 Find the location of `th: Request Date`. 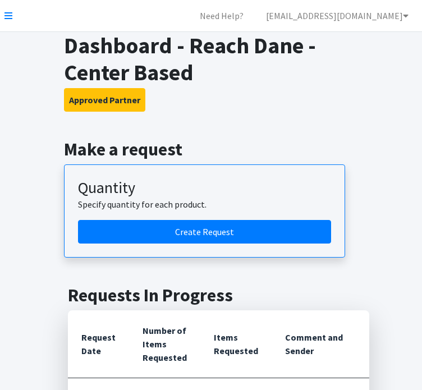

th: Request Date is located at coordinates (98, 344).